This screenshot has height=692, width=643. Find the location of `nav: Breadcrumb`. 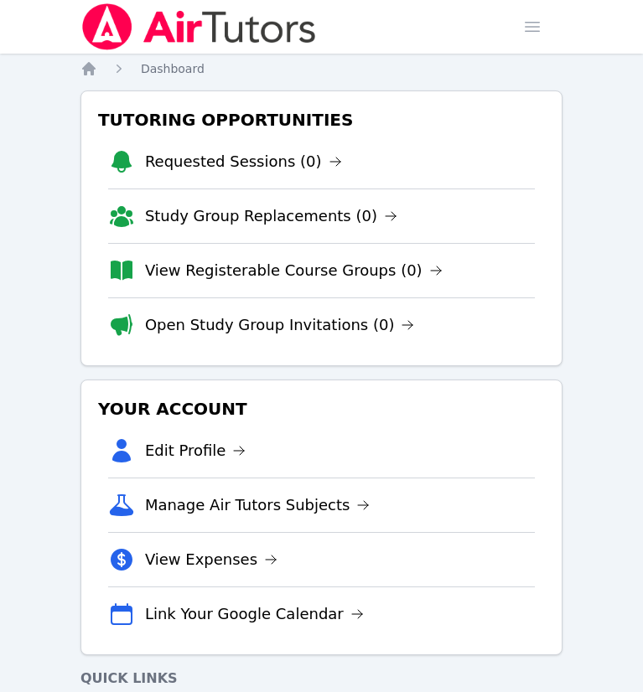

nav: Breadcrumb is located at coordinates (321, 69).